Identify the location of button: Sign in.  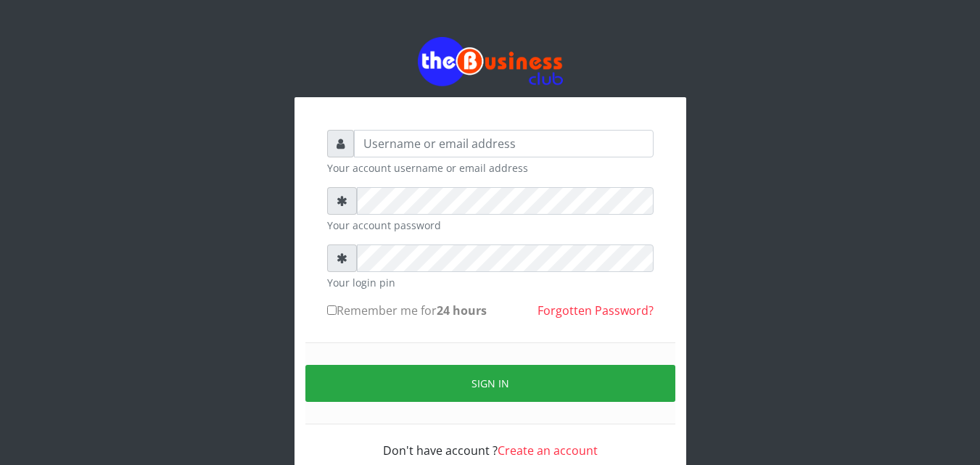
(490, 383).